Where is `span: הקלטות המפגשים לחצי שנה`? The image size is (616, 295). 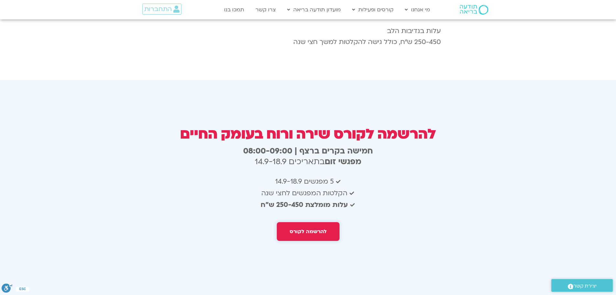
span: הקלטות המפגשים לחצי שנה is located at coordinates (305, 193).